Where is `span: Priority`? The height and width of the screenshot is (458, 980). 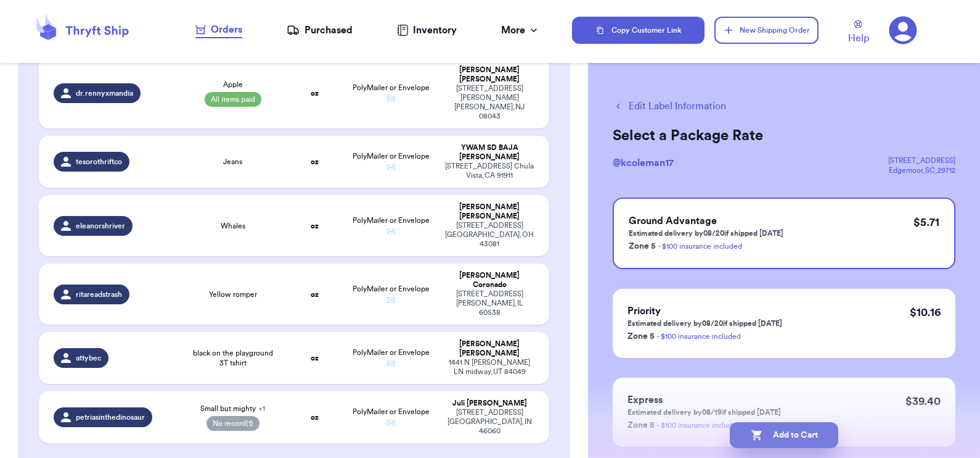
span: Priority is located at coordinates (644, 311).